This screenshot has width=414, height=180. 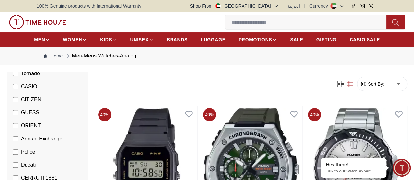 What do you see at coordinates (53, 56) in the screenshot?
I see `a: Home` at bounding box center [53, 56].